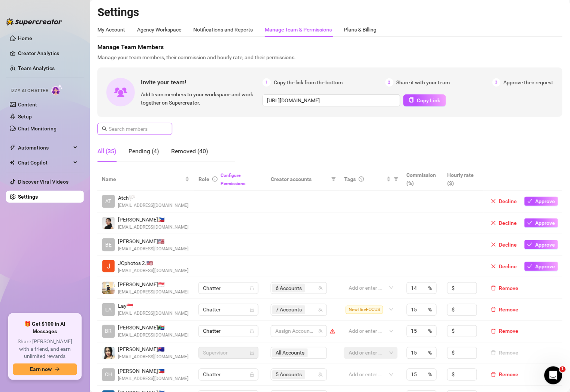 Image resolution: width=570 pixels, height=392 pixels. Describe the element at coordinates (108, 245) in the screenshot. I see `span: BE` at that location.